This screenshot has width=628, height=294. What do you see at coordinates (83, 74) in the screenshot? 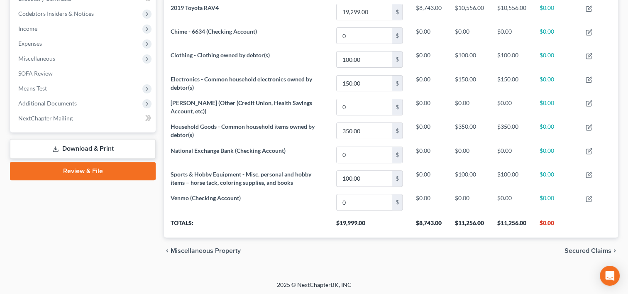
I see `a: SOFA Review` at bounding box center [83, 74].